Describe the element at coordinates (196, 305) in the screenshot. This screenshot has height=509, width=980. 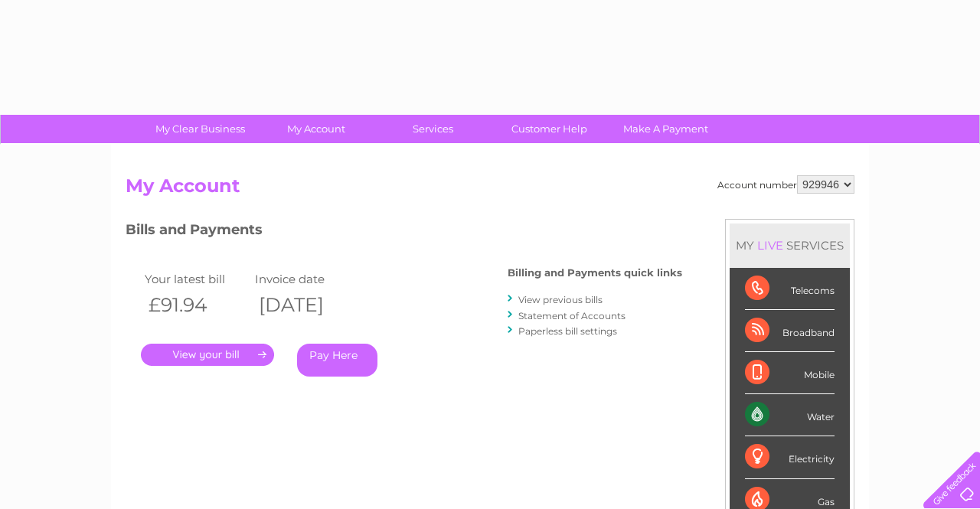
I see `th: £91.94` at that location.